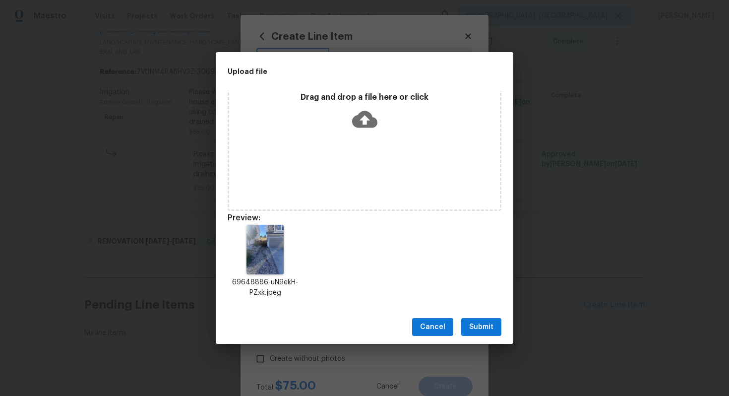 This screenshot has height=396, width=729. What do you see at coordinates (265, 288) in the screenshot?
I see `p: 69648886-uN9ekH-PZxk.jpeg` at bounding box center [265, 288].